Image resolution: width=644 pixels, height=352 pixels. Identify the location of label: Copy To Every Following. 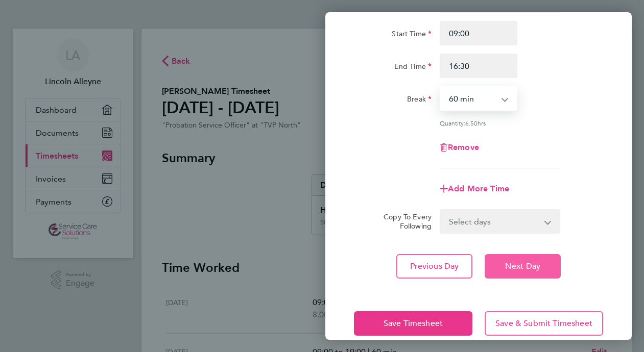
(404, 221).